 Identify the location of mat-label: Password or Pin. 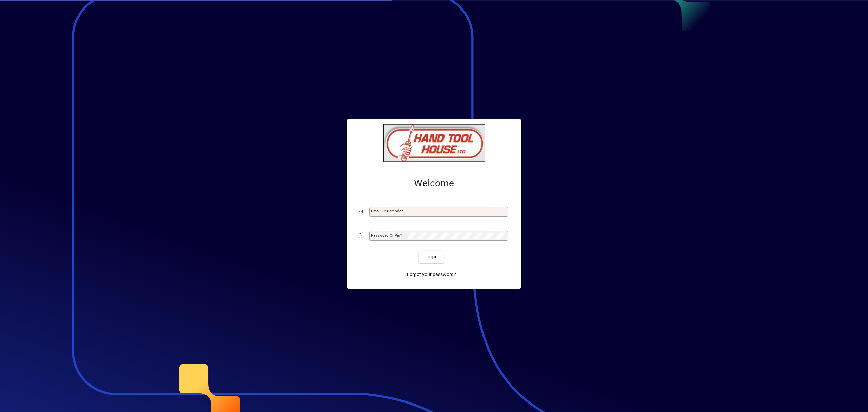
(386, 235).